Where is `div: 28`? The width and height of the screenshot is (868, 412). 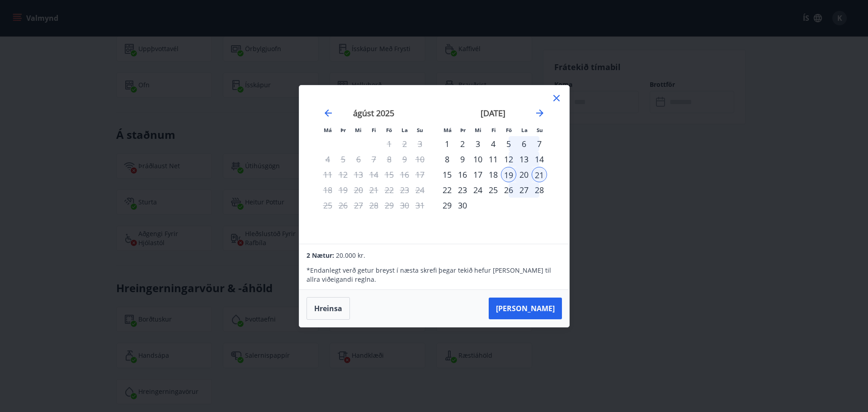 div: 28 is located at coordinates (539, 190).